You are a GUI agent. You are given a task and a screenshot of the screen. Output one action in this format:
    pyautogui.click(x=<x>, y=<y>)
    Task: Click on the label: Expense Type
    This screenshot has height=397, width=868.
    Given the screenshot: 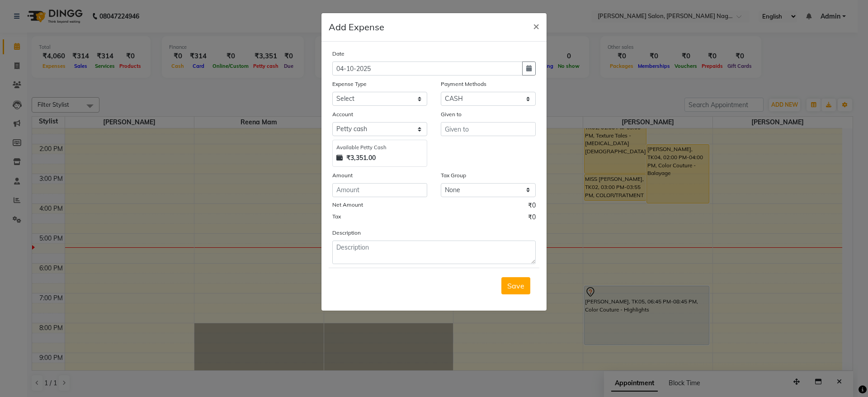 What is the action you would take?
    pyautogui.click(x=349, y=84)
    